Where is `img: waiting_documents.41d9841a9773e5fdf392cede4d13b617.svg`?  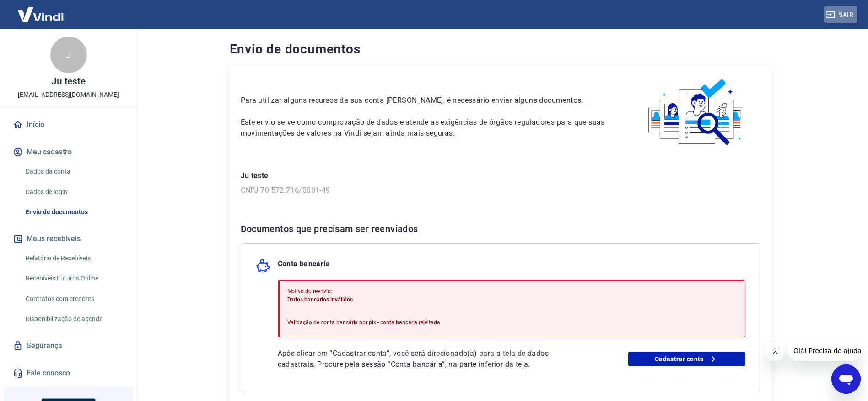
img: waiting_documents.41d9841a9773e5fdf392cede4d13b617.svg is located at coordinates (697, 113).